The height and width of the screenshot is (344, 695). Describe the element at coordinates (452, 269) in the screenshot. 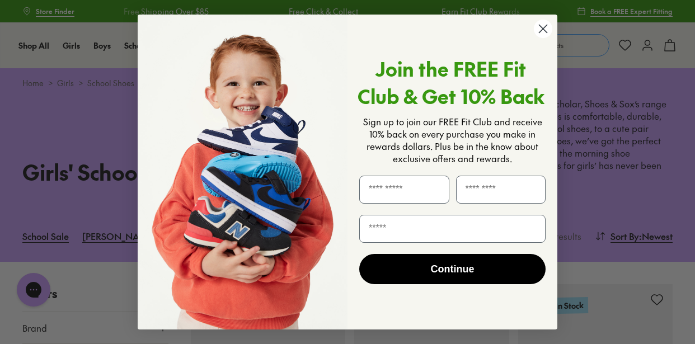

I see `button: Continue` at that location.